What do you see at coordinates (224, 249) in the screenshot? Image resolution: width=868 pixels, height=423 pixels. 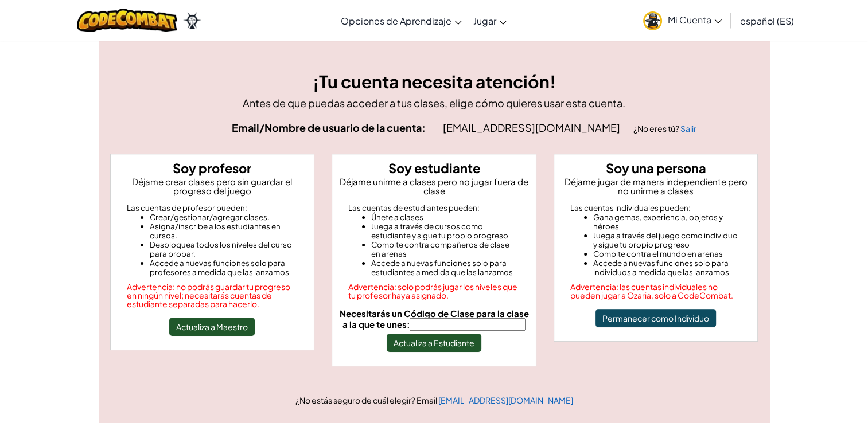 I see `li: Desbloquea todos los niveles del curso para probar.` at bounding box center [224, 249].